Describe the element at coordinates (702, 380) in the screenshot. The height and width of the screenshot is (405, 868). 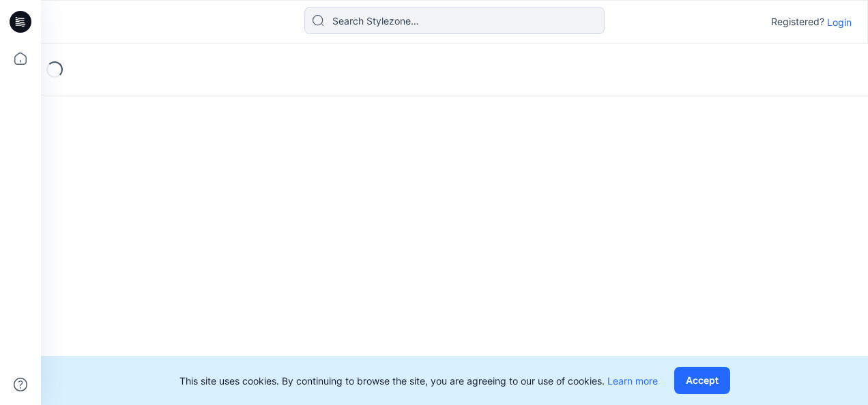
I see `button: Accept` at that location.